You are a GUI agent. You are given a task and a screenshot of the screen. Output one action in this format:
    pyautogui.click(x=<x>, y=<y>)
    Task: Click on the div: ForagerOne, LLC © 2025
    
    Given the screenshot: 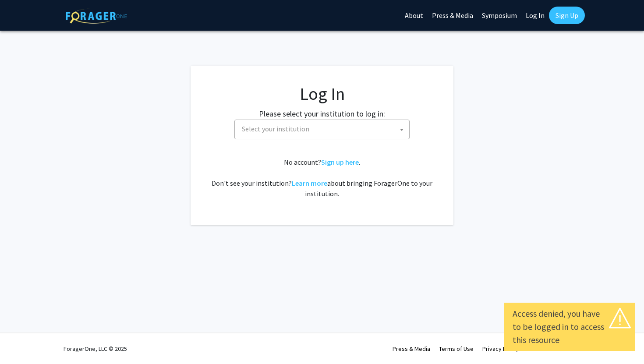 What is the action you would take?
    pyautogui.click(x=95, y=348)
    